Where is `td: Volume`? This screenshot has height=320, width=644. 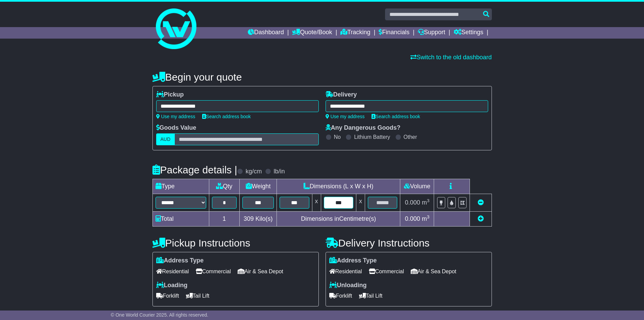
td: Volume is located at coordinates (417, 186).